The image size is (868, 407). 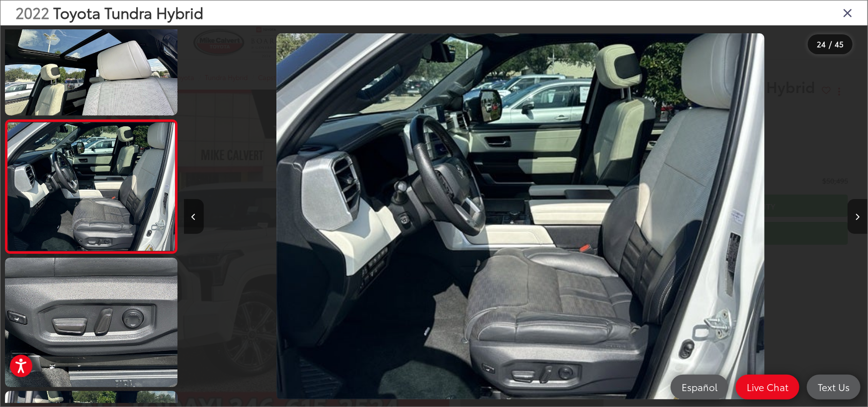 I want to click on span: 24, so click(x=821, y=44).